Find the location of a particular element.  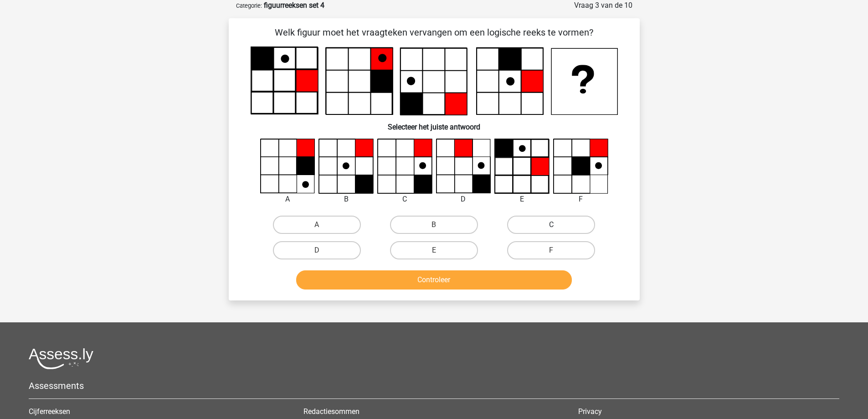

h5: Assessments is located at coordinates (433, 386).